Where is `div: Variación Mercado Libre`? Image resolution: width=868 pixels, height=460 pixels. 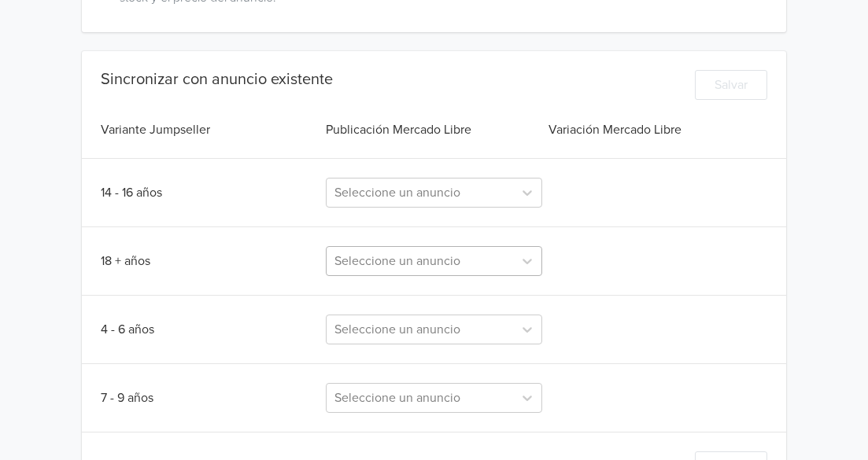
div: Variación Mercado Libre is located at coordinates (656, 130).